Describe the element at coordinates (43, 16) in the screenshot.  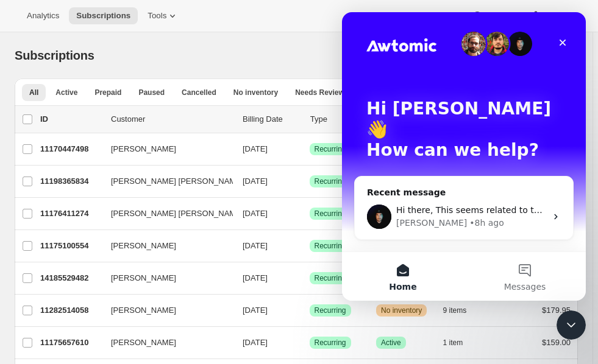
I see `span: Analytics` at that location.